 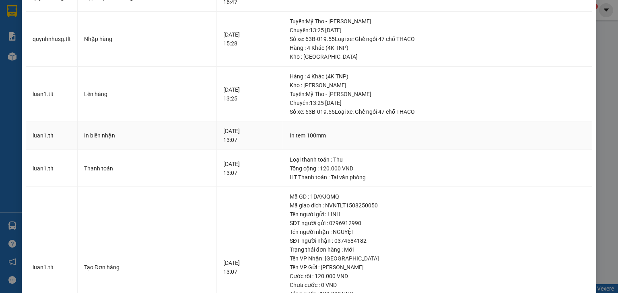 I want to click on div: Loại thanh toán : Thu, so click(x=437, y=160).